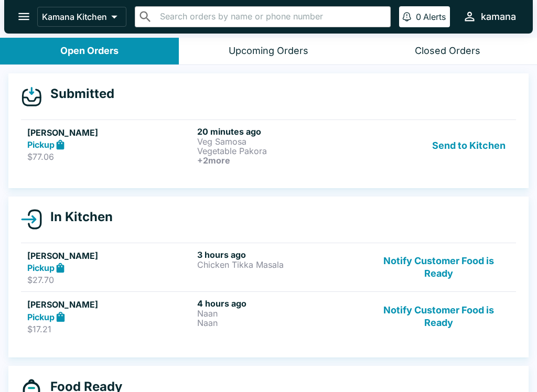 This screenshot has width=537, height=392. Describe the element at coordinates (489, 16) in the screenshot. I see `button: kamana` at that location.